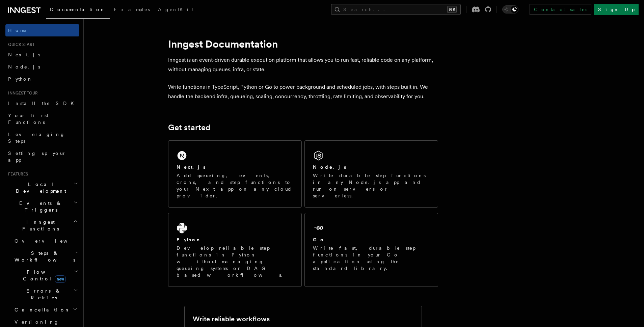  Describe the element at coordinates (176, 9) in the screenshot. I see `span: AgentKit` at that location.